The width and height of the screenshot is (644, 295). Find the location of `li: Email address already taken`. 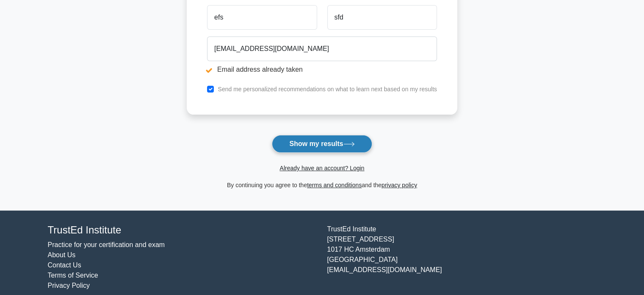

li: Email address already taken is located at coordinates (322, 69).